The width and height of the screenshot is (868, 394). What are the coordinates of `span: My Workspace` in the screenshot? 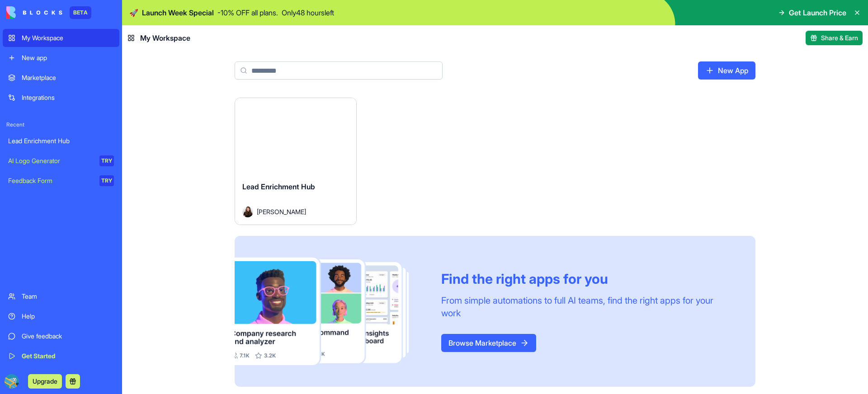 It's located at (165, 38).